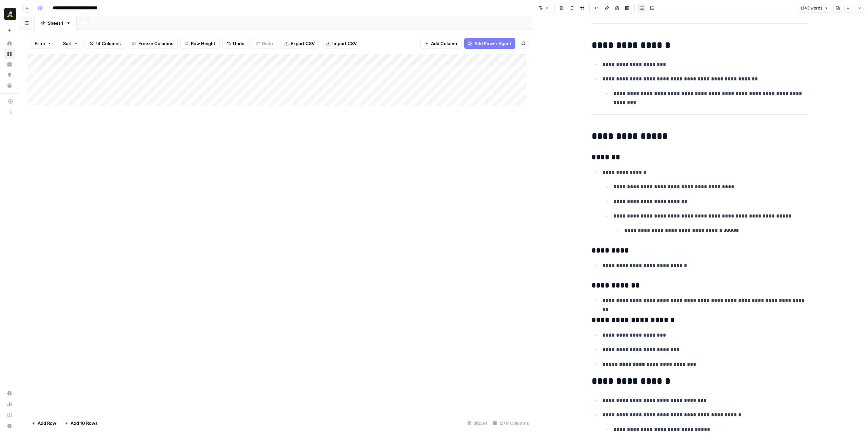 The width and height of the screenshot is (868, 434). What do you see at coordinates (9, 85) in the screenshot?
I see `a: Your Data` at bounding box center [9, 85].